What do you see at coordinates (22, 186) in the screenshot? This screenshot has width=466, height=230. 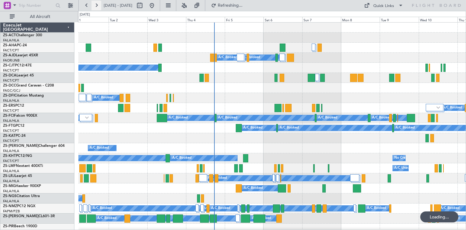 I see `a: ZS-MIGHawker 900XP` at bounding box center [22, 186].